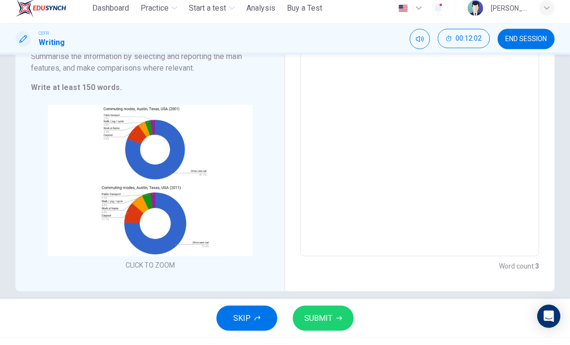 The width and height of the screenshot is (570, 345). I want to click on span: END SESSION, so click(526, 46).